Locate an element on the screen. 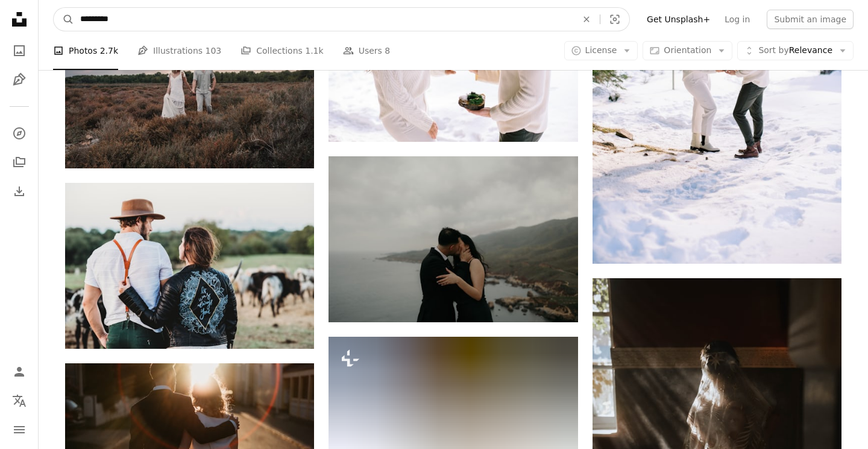 This screenshot has height=449, width=868. img: A man and a woman standing next to each other in front of a body of is located at coordinates (453, 239).